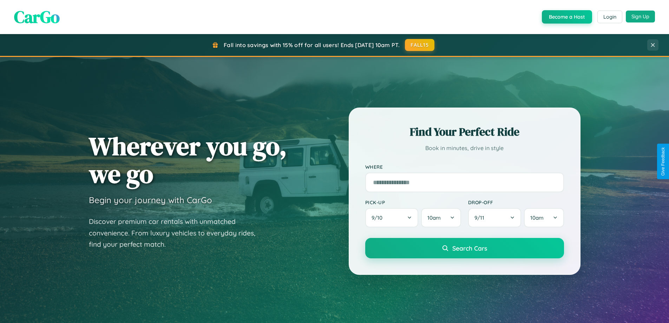  I want to click on h1: Wherever you go, we go, so click(188, 160).